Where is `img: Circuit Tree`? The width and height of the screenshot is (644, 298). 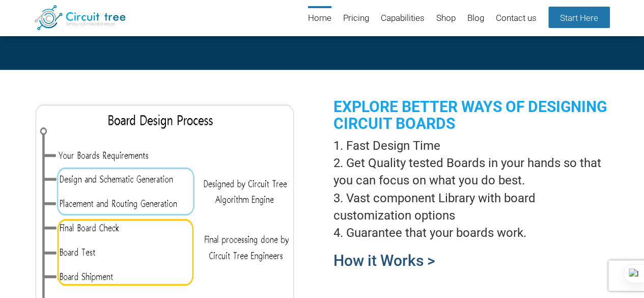 img: Circuit Tree is located at coordinates (80, 17).